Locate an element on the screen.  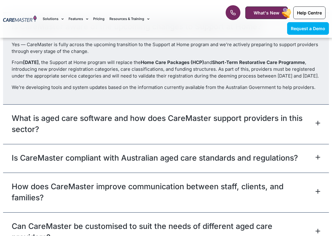
a: What is aged care software and how does CareMaster support providers in this sector? is located at coordinates (162, 124).